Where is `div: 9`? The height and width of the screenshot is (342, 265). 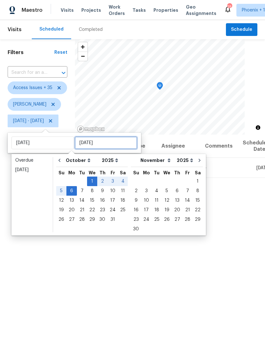 div: 9 is located at coordinates (136, 200).